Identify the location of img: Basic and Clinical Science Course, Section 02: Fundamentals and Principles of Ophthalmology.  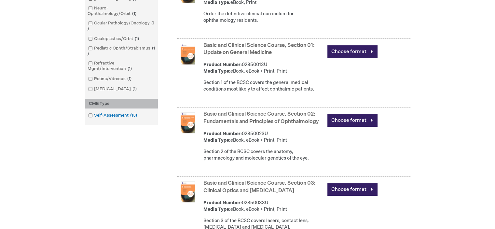
(188, 123).